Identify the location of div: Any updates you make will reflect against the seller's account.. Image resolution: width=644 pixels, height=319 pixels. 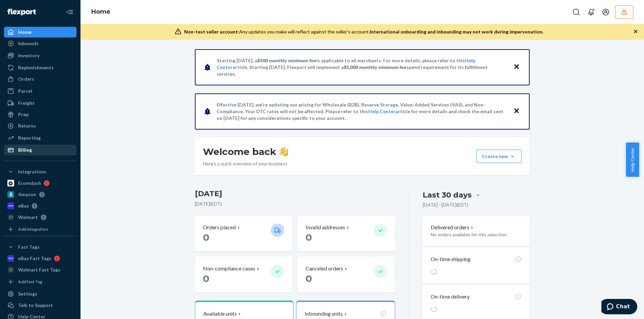
(364, 32).